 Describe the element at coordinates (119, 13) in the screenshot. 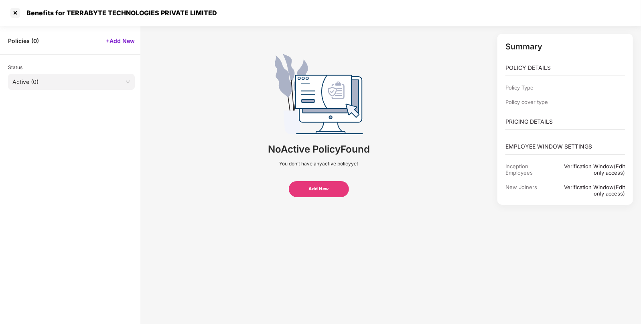

I see `div: Benefits for TERRABYTE TECHNOLOGIES PRIVATE LIMITED` at that location.